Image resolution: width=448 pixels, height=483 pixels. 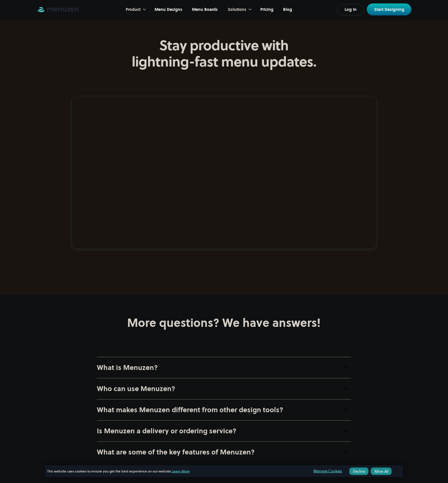 What do you see at coordinates (205, 10) in the screenshot?
I see `a: Menu Boards` at bounding box center [205, 10].